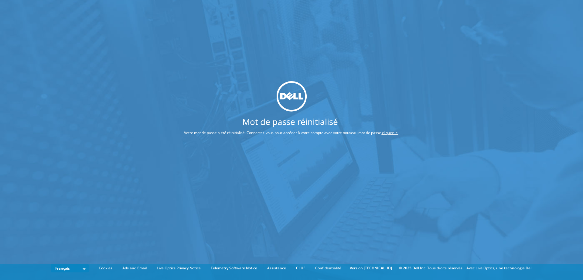 The width and height of the screenshot is (583, 280). I want to click on a: cliquez ici, so click(390, 132).